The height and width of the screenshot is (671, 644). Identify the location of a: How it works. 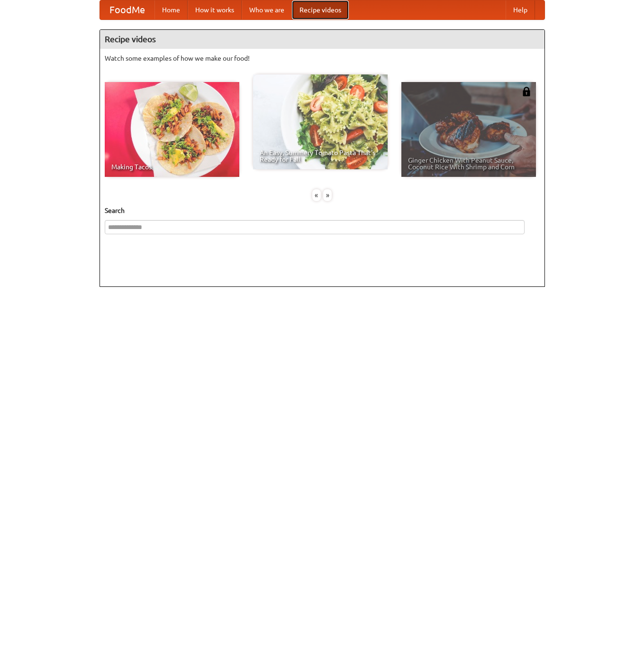
(215, 10).